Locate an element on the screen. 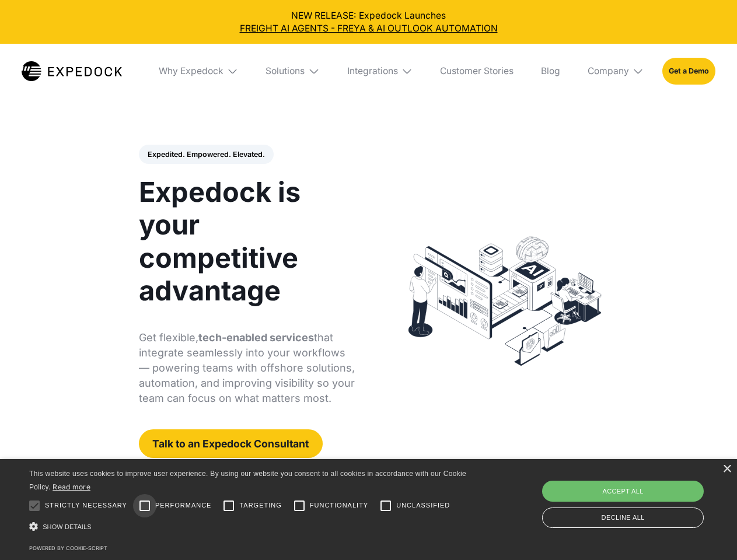  a: Get a Demo is located at coordinates (688, 70).